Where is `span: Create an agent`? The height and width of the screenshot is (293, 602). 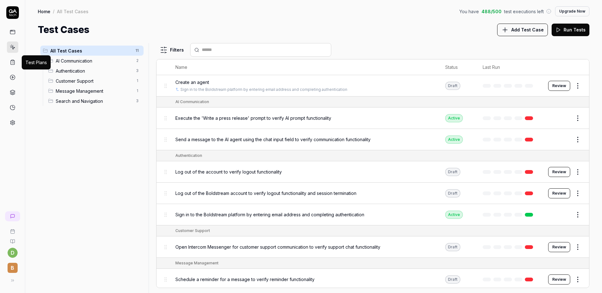 span: Create an agent is located at coordinates (192, 82).